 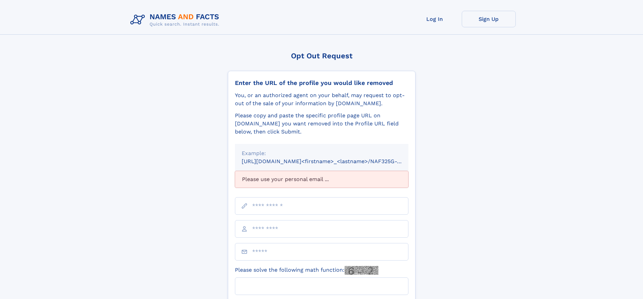 What do you see at coordinates (307, 271) in the screenshot?
I see `label: Please solve the following math function:` at bounding box center [307, 271].